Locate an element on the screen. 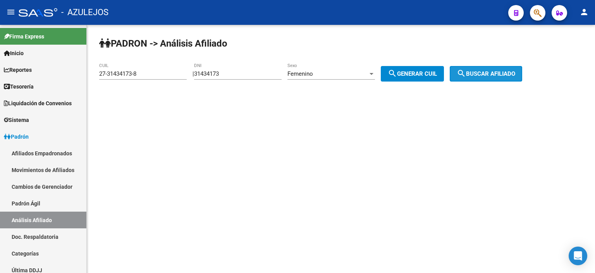 This screenshot has height=273, width=595. div: Open Intercom Messenger is located at coordinates (578, 255).